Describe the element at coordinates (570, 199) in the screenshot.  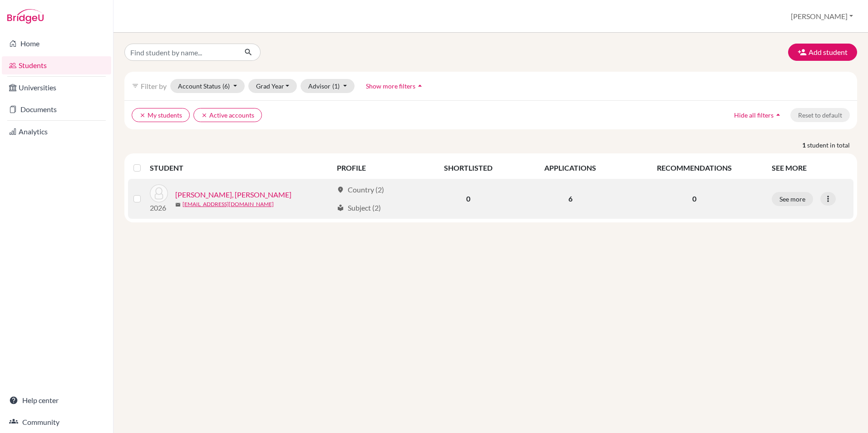
I see `td: 6` at that location.